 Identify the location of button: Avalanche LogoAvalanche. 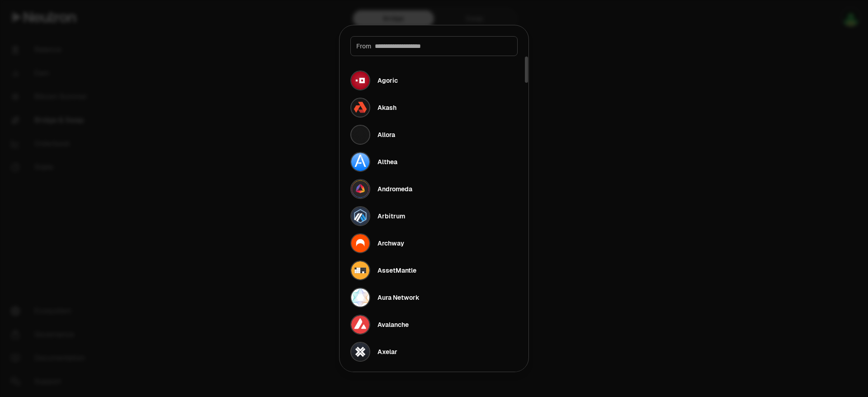
(434, 325).